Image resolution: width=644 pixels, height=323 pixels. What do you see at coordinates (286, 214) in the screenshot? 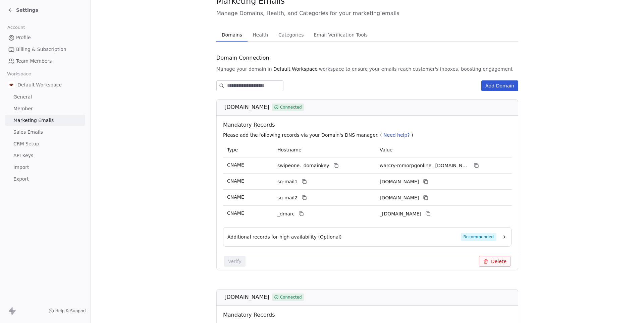
I see `span: _dmarc` at bounding box center [286, 214].